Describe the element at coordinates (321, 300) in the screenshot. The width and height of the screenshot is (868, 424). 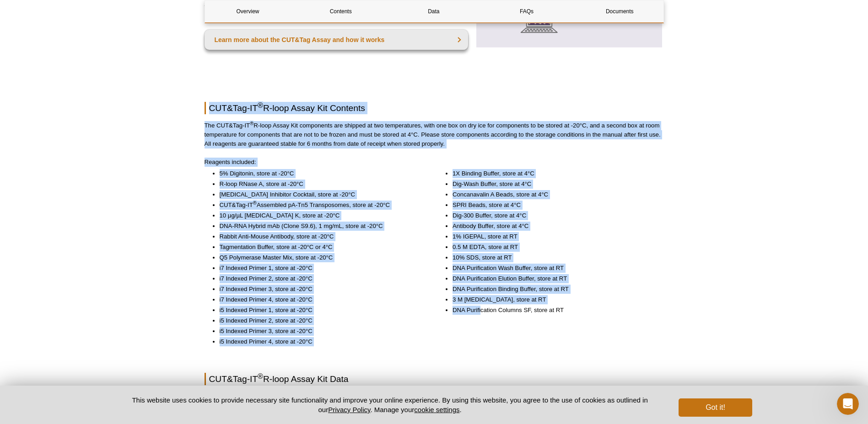
I see `li: i7 Indexed Primer 4, store at -20°C` at that location.